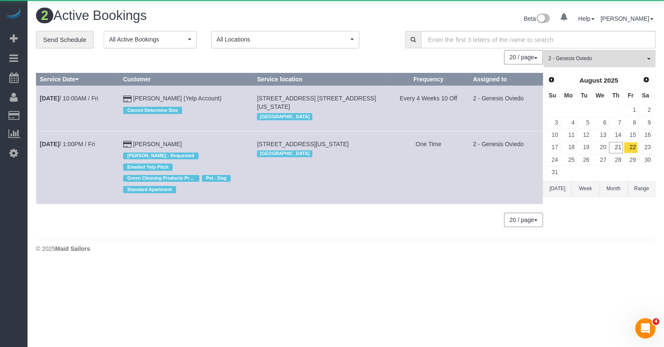  I want to click on a: 14, so click(616, 135).